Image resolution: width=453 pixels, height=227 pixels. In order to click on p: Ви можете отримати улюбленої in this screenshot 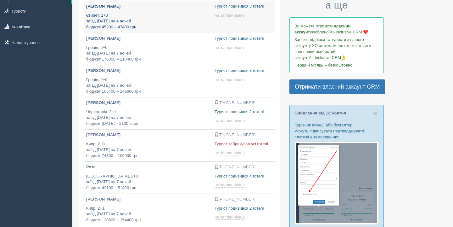, I will do `click(337, 29)`.